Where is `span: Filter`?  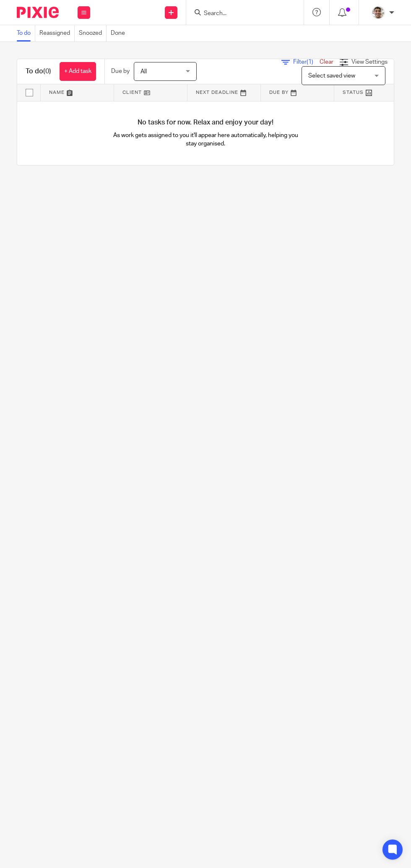 span: Filter is located at coordinates (306, 62).